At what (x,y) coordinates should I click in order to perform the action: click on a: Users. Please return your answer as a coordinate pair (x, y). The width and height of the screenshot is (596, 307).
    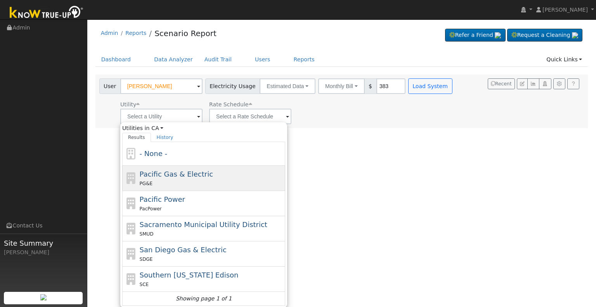
    Looking at the image, I should click on (263, 59).